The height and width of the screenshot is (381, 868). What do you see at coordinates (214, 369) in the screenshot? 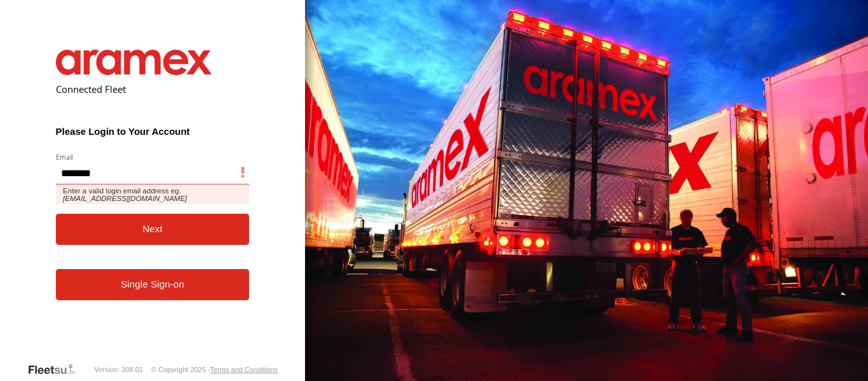
I see `div: © Copyright 2025 -` at bounding box center [214, 369].